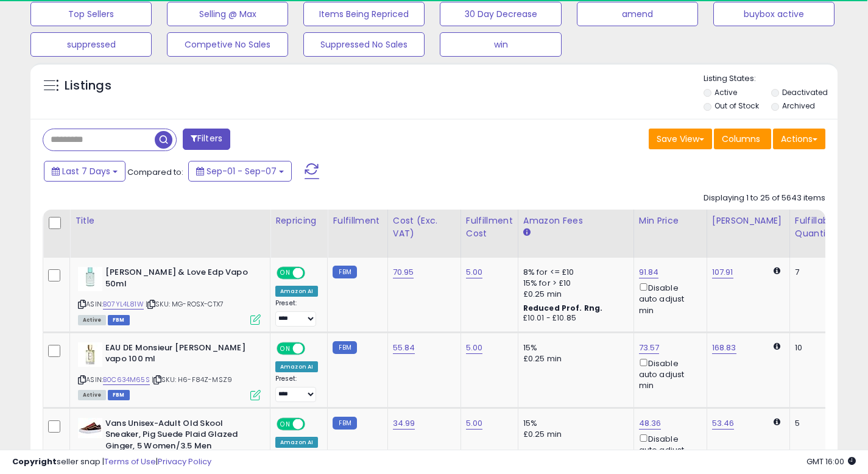 The height and width of the screenshot is (474, 868). I want to click on a: 168.83, so click(724, 348).